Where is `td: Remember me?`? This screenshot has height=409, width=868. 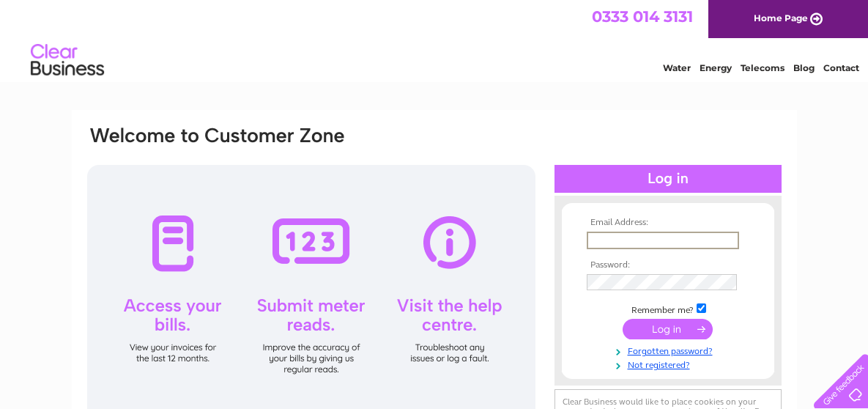 td: Remember me? is located at coordinates (668, 309).